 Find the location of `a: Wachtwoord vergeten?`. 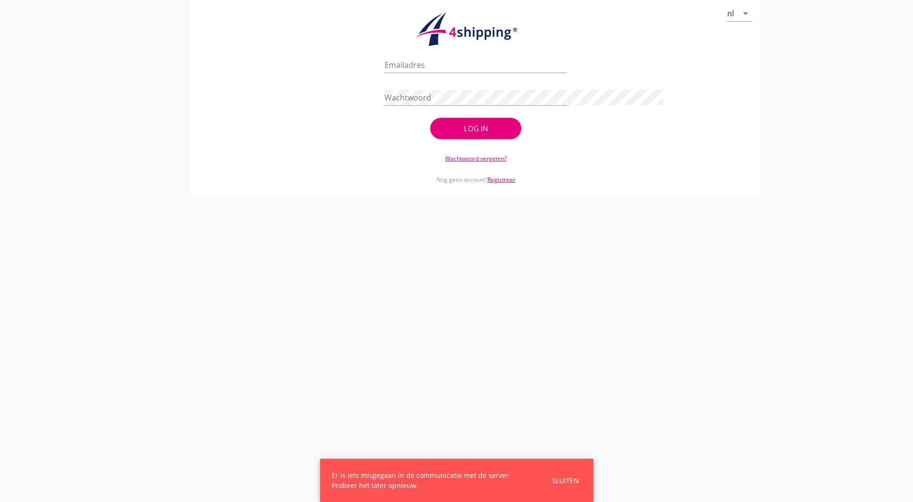

a: Wachtwoord vergeten? is located at coordinates (476, 158).